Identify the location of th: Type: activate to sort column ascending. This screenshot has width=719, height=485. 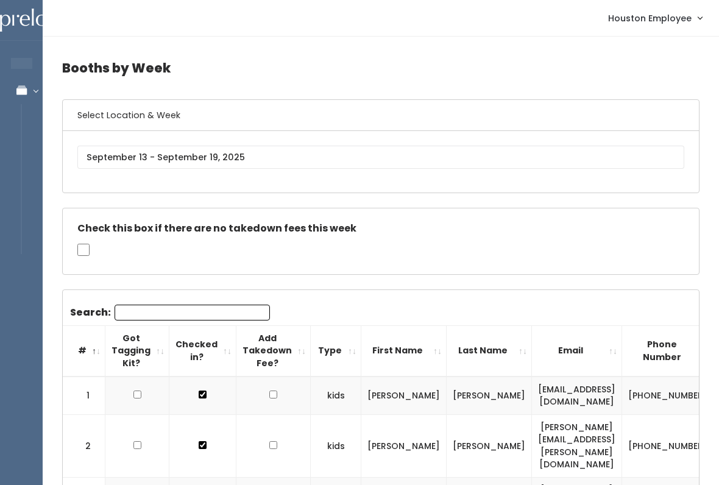
(336, 350).